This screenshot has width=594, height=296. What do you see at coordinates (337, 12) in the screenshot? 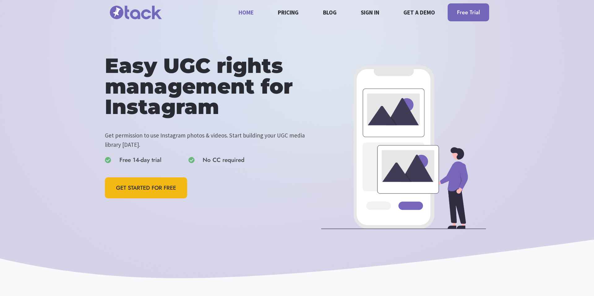
I see `nav: Primary` at bounding box center [337, 12].